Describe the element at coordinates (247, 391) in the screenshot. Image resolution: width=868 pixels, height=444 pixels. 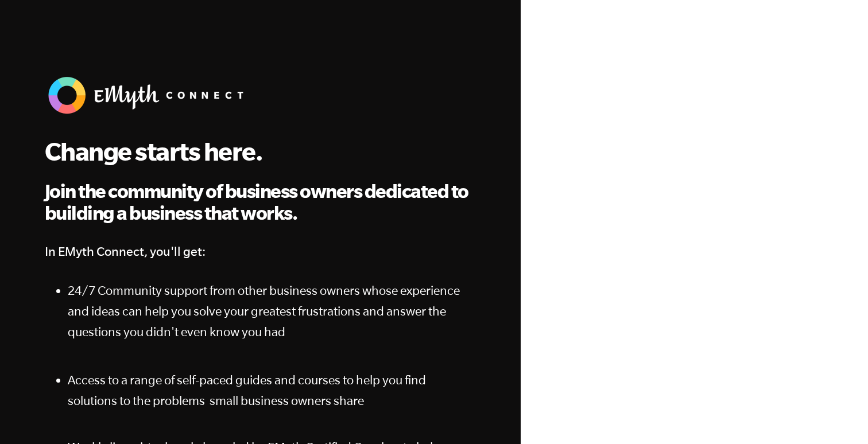
I see `span: Access to a range of self-paced guides and courses to help you find solutions to the problems sma...` at that location.